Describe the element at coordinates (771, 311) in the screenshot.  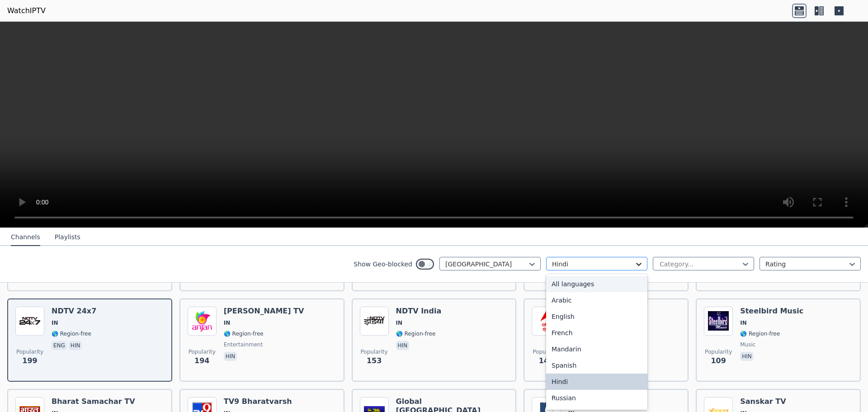
I see `h6: Steelbird Music` at that location.